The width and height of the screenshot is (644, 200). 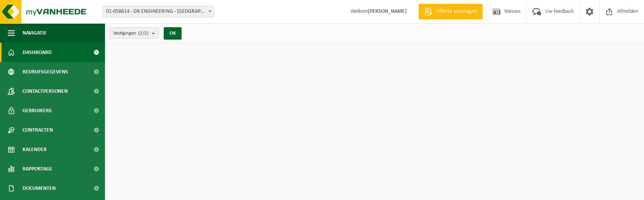 What do you see at coordinates (45, 72) in the screenshot?
I see `span: Bedrijfsgegevens` at bounding box center [45, 72].